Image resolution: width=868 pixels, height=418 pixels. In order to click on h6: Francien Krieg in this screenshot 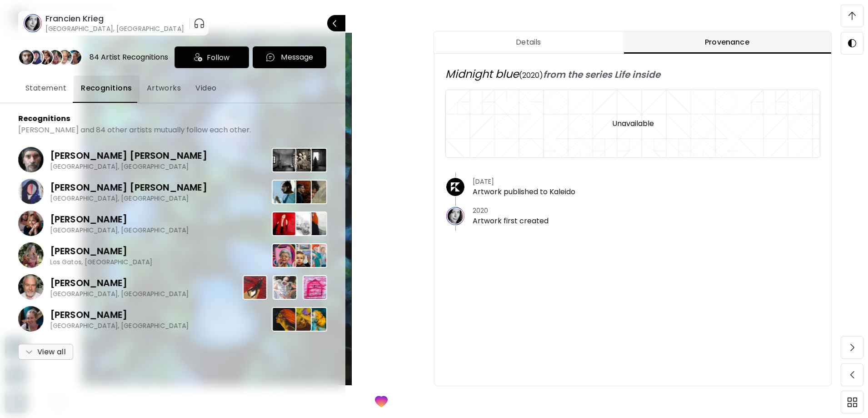, I will do `click(115, 19)`.